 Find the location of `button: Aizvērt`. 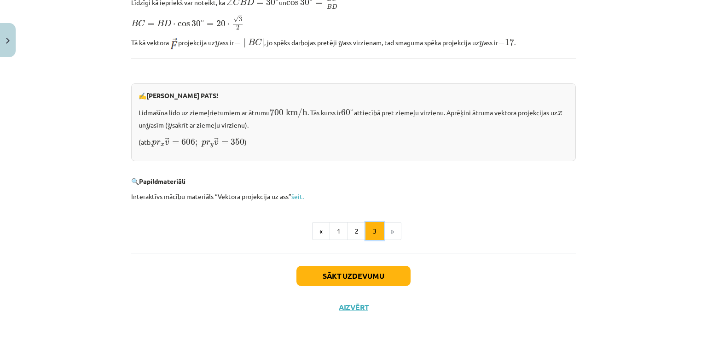

button: Aizvērt is located at coordinates (354, 307).